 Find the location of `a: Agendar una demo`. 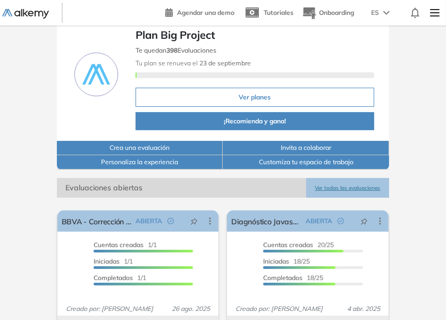

a: Agendar una demo is located at coordinates (200, 12).